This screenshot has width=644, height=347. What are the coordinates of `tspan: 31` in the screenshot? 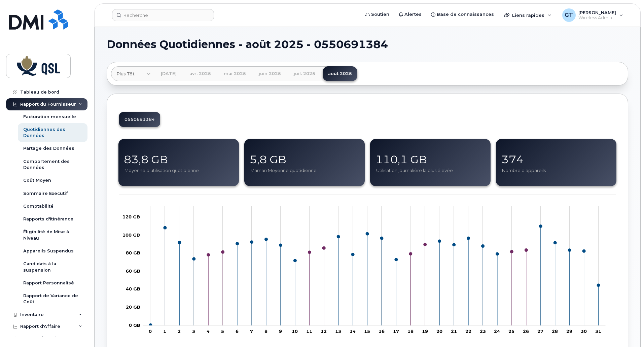 It's located at (598, 331).